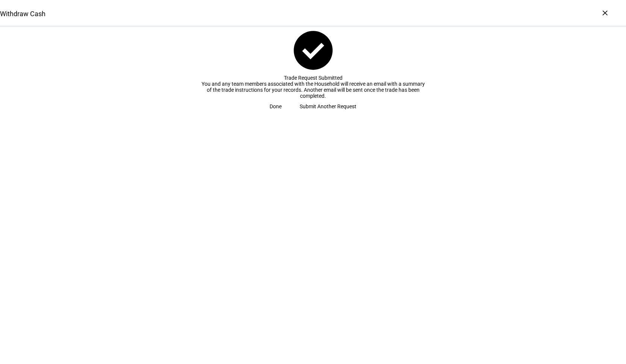 The width and height of the screenshot is (626, 364). Describe the element at coordinates (328, 106) in the screenshot. I see `span: Submit Another Request` at that location.